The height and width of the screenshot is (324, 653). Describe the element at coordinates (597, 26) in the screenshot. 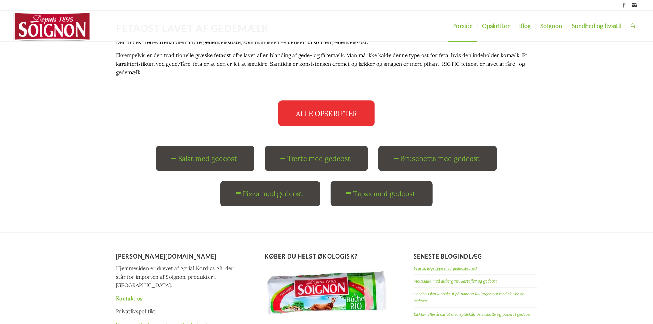

I see `a: Sundhed og livsstil` at that location.